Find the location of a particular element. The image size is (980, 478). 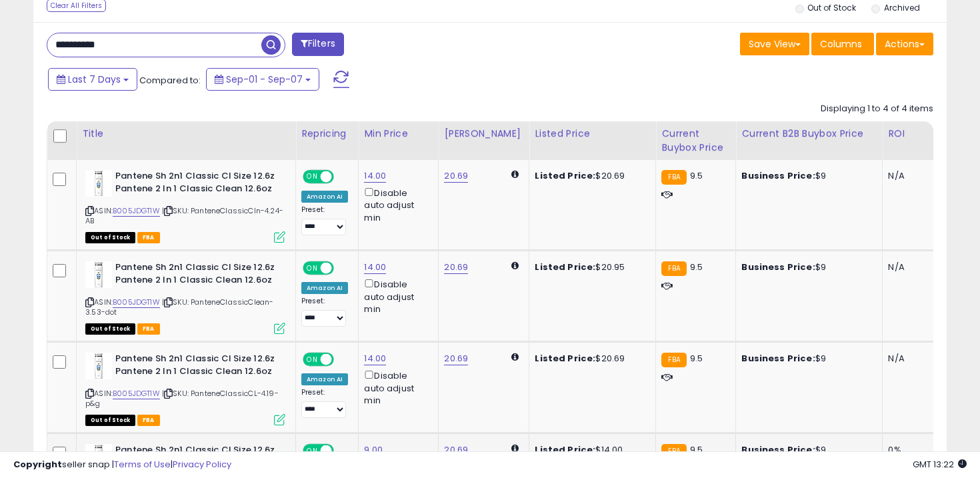

strong: Copyright is located at coordinates (37, 464).